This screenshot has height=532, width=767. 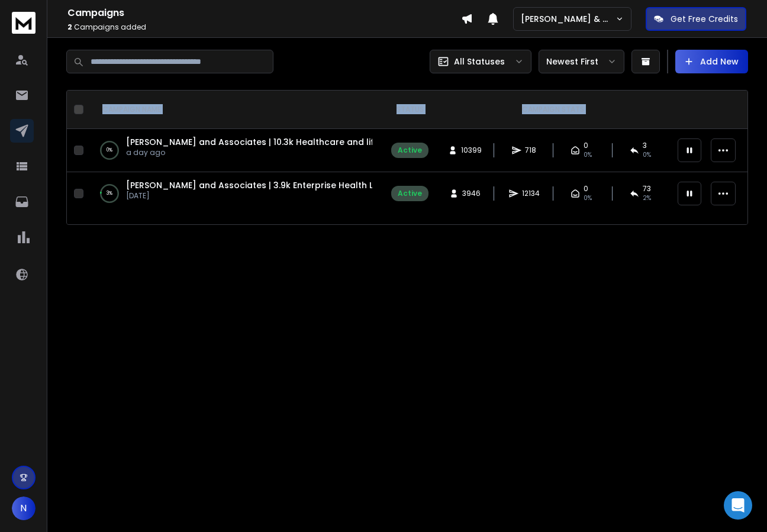 I want to click on span: N, so click(x=24, y=508).